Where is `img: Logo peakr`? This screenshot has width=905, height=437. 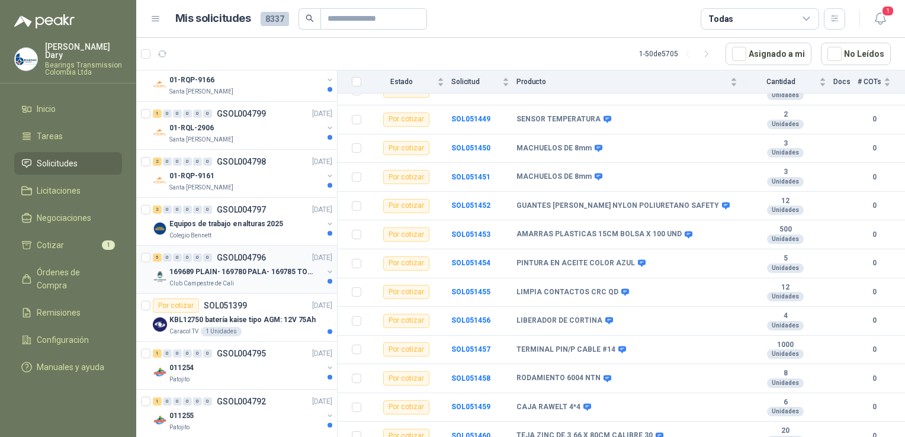 img: Logo peakr is located at coordinates (44, 21).